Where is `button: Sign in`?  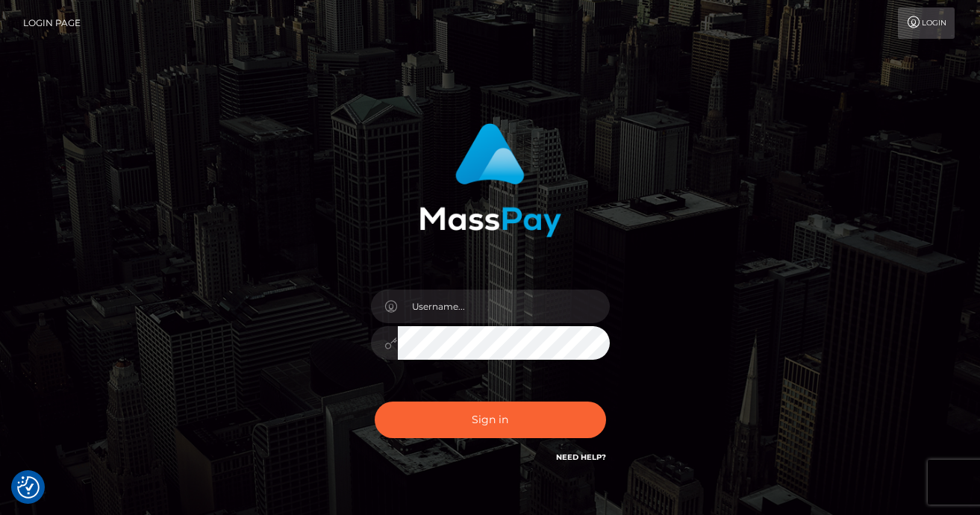 button: Sign in is located at coordinates (491, 419).